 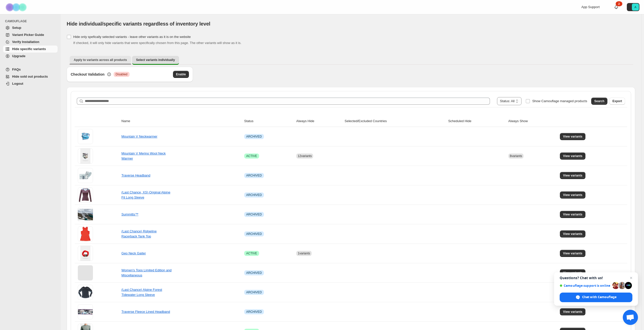 I want to click on a: Logout, so click(x=30, y=83).